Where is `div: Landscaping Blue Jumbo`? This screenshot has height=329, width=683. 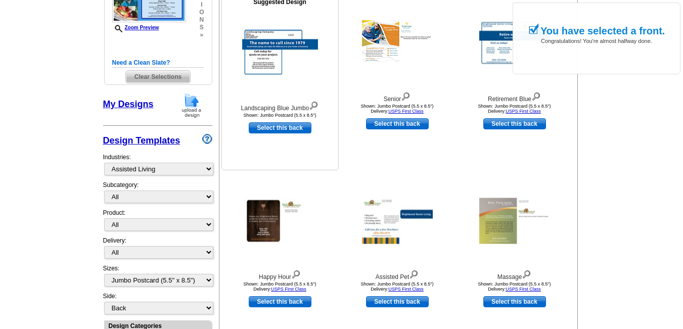
div: Landscaping Blue Jumbo is located at coordinates (280, 106).